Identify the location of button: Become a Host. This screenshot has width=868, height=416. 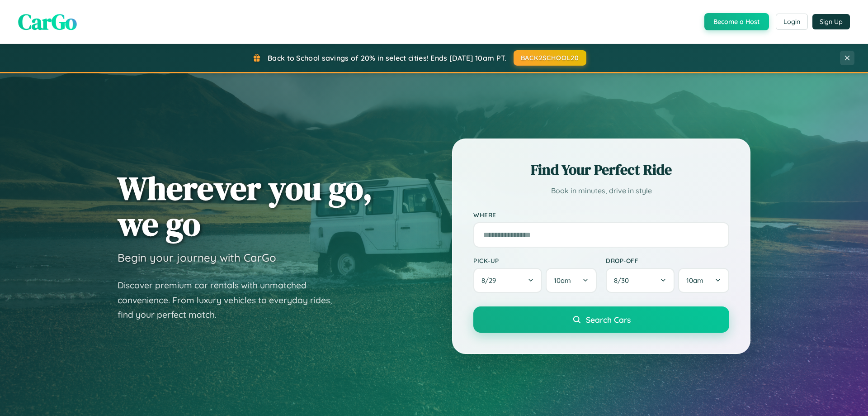
(737, 22).